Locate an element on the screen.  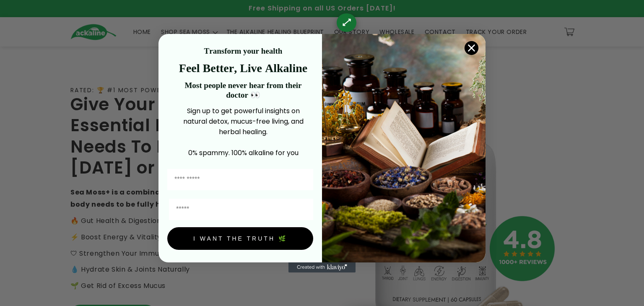
p: Sign up to get powerful insights on natural detox, mucus-free living, and herbal healing. is located at coordinates (243, 121).